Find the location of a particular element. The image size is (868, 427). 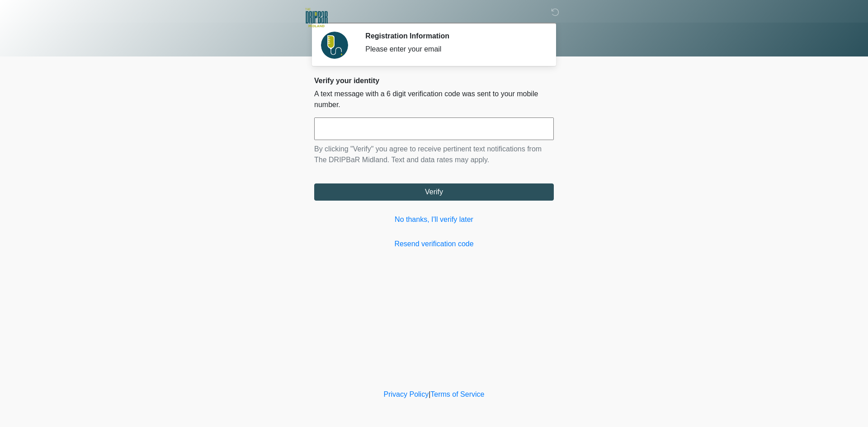

h2: Verify your identity is located at coordinates (434, 80).